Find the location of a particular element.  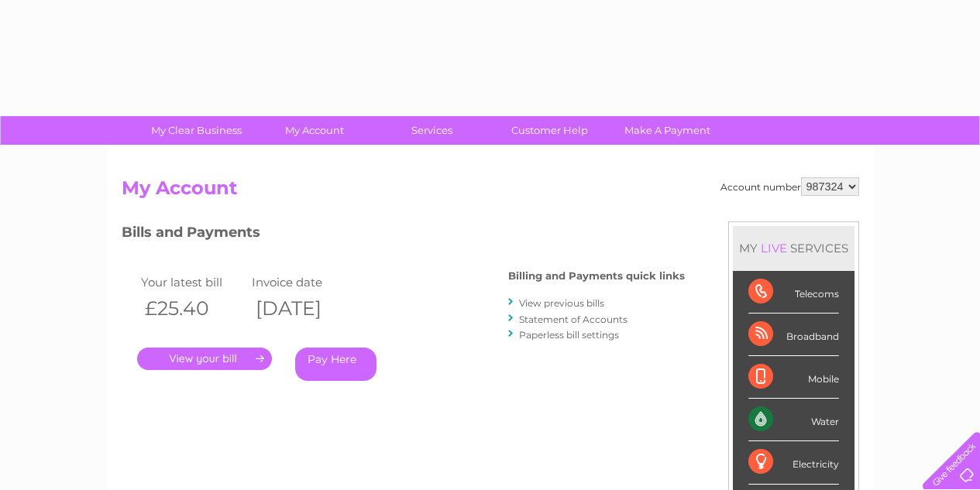

div: MY SERVICES is located at coordinates (794, 247).